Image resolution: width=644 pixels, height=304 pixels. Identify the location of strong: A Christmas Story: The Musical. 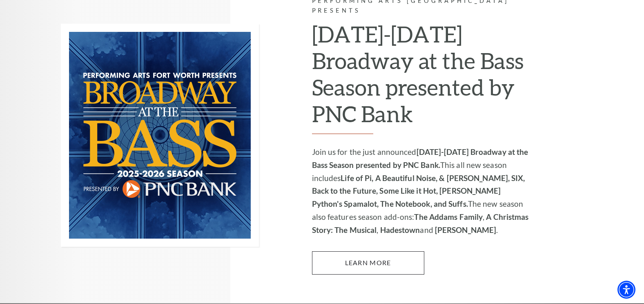
(420, 223).